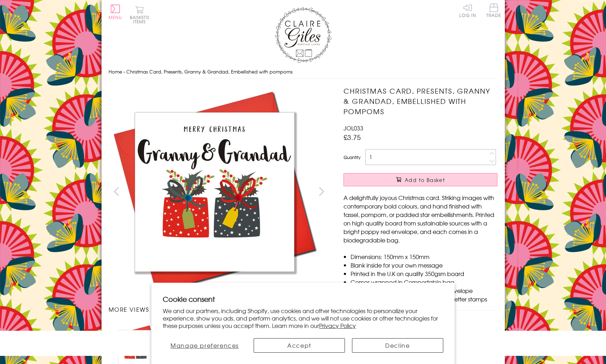 The image size is (606, 364). Describe the element at coordinates (424, 273) in the screenshot. I see `li: Printed in the U.K on quality 350gsm board` at that location.